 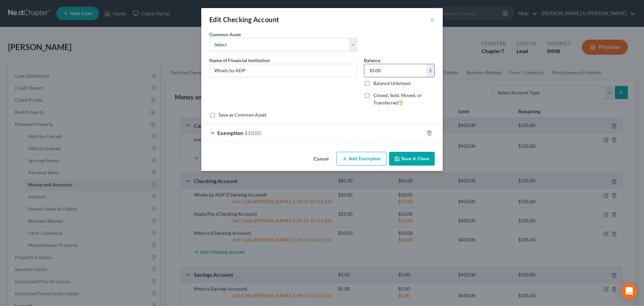 I want to click on span: Exemption, so click(x=230, y=133).